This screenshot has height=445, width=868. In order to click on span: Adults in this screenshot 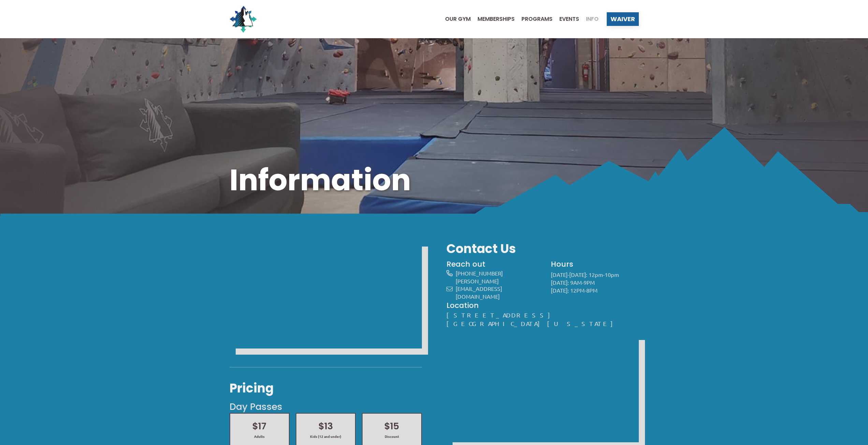, I will do `click(259, 436)`.